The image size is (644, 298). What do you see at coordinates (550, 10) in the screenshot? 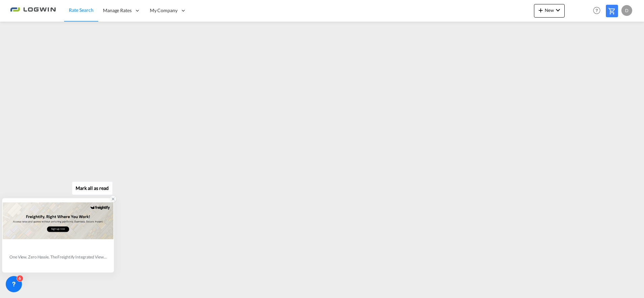
I see `span: New` at bounding box center [550, 10].